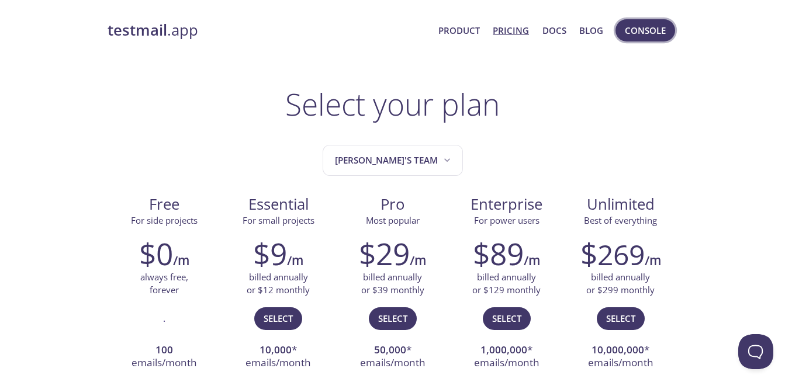  I want to click on strong: 100, so click(164, 350).